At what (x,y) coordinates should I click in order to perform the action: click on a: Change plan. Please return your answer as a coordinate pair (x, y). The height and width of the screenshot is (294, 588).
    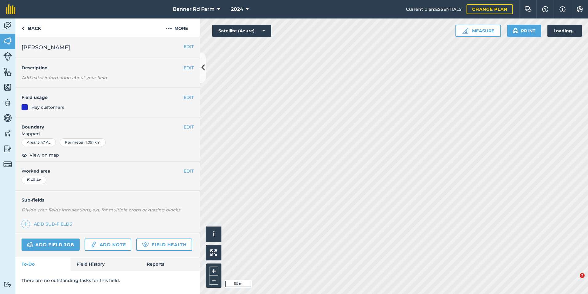
    Looking at the image, I should click on (490, 9).